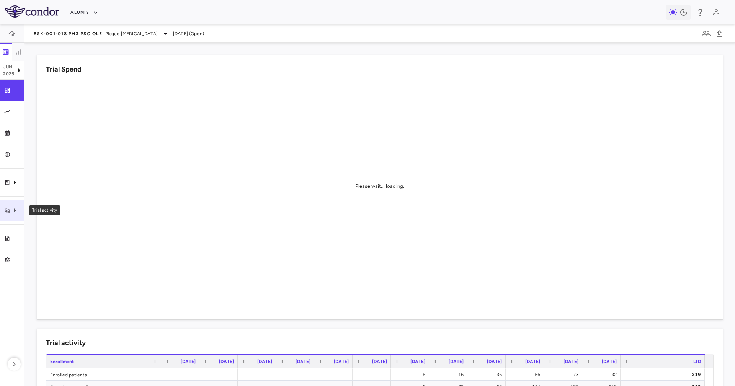 Image resolution: width=735 pixels, height=386 pixels. Describe the element at coordinates (411, 375) in the screenshot. I see `div: 6` at that location.